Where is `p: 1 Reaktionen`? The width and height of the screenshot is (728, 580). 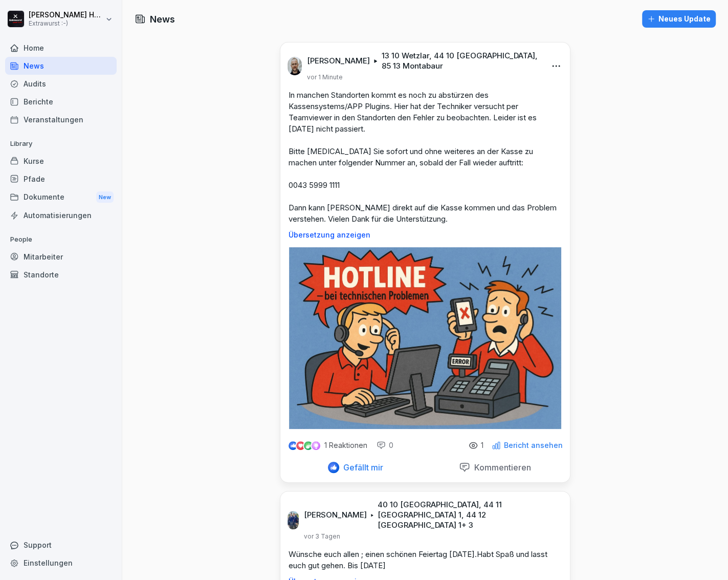 p: 1 Reaktionen is located at coordinates (346, 445).